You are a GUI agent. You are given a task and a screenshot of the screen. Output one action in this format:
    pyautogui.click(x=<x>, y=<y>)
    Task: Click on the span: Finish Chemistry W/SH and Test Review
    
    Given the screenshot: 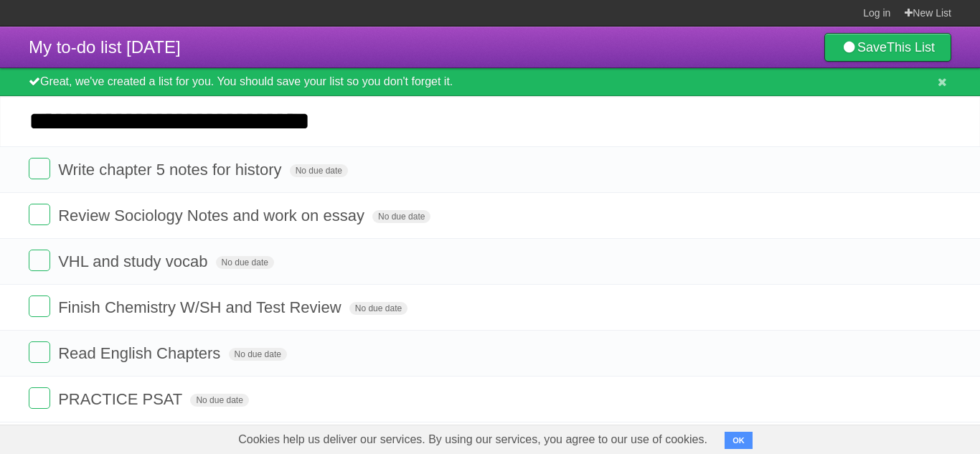 What is the action you would take?
    pyautogui.click(x=201, y=307)
    